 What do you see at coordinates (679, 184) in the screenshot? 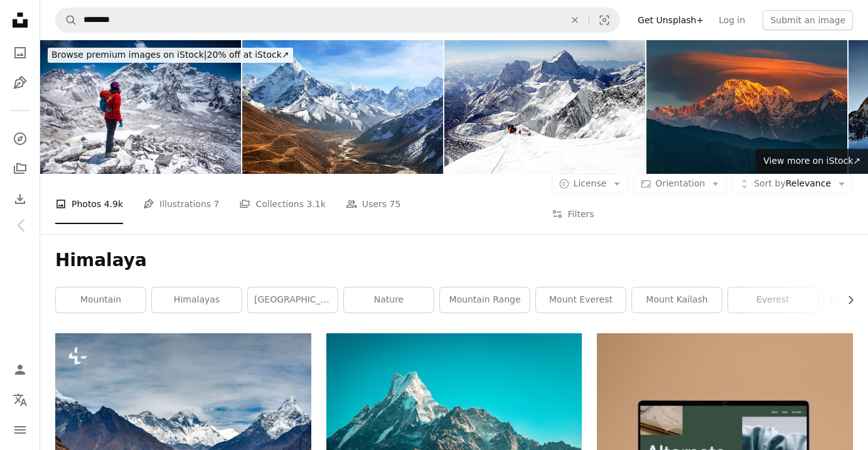
I see `button: Orientation` at bounding box center [679, 184].